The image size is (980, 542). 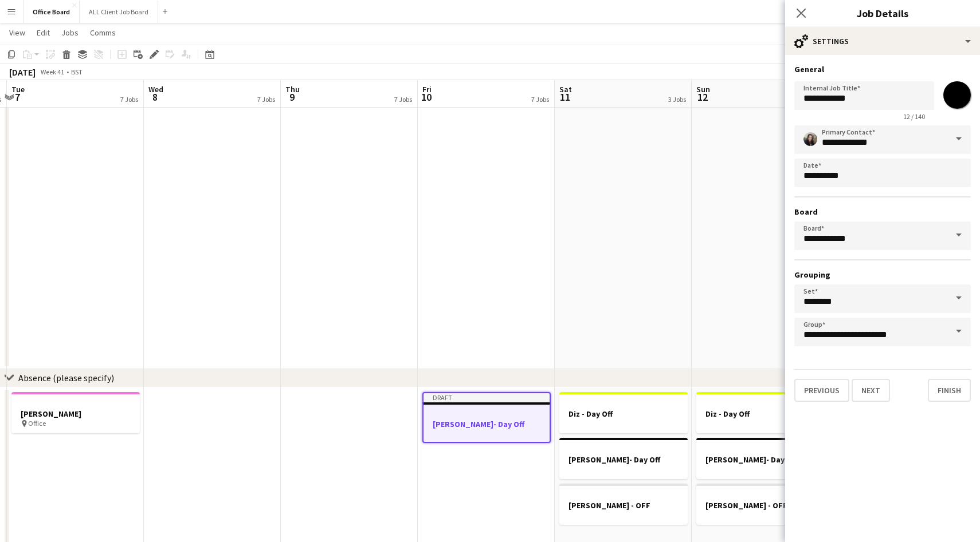 What do you see at coordinates (43, 33) in the screenshot?
I see `span: Edit` at bounding box center [43, 33].